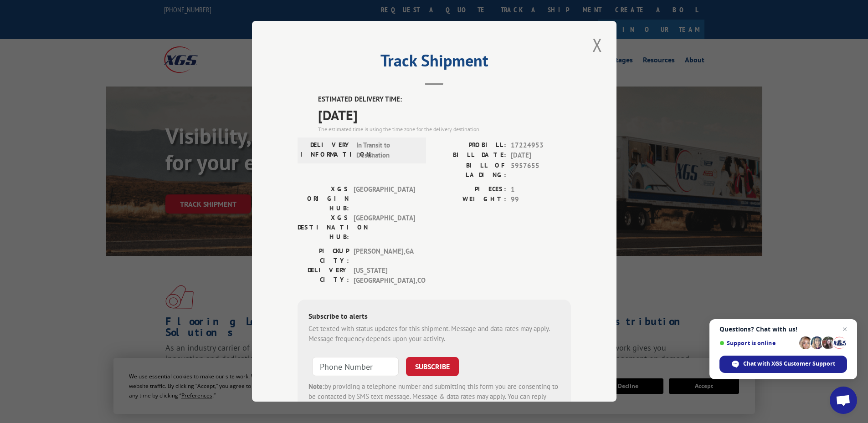 The height and width of the screenshot is (423, 868). Describe the element at coordinates (326, 150) in the screenshot. I see `label: DELIVERY INFORMATION:` at that location.